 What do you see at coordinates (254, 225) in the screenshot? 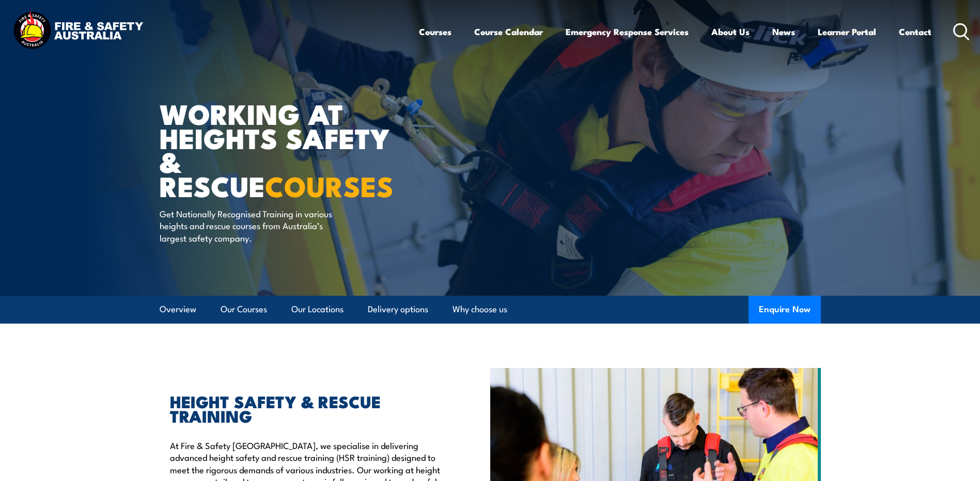
I see `p: Get Nationally Recognised Training in various heights and rescue courses from Australia’s largest...` at bounding box center [254, 225].